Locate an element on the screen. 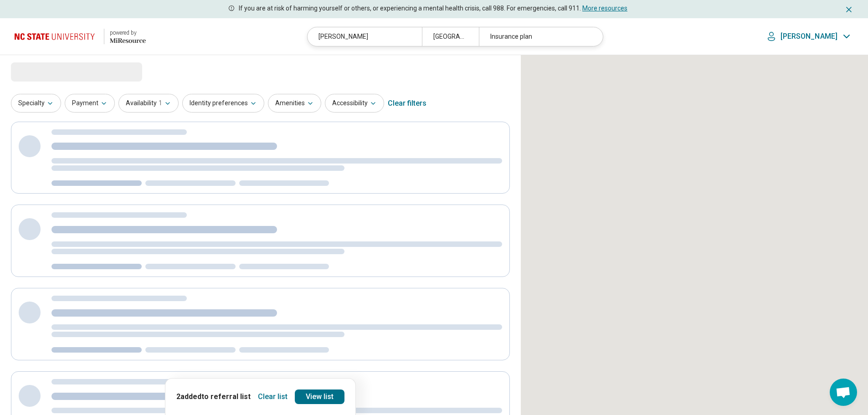 The width and height of the screenshot is (868, 415). a: More resources is located at coordinates (605, 8).